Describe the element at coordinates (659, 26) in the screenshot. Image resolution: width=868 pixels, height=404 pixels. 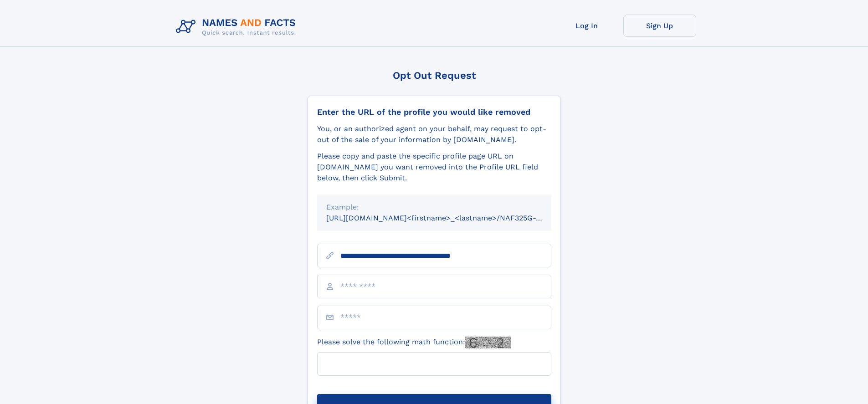
I see `a: Sign Up` at that location.